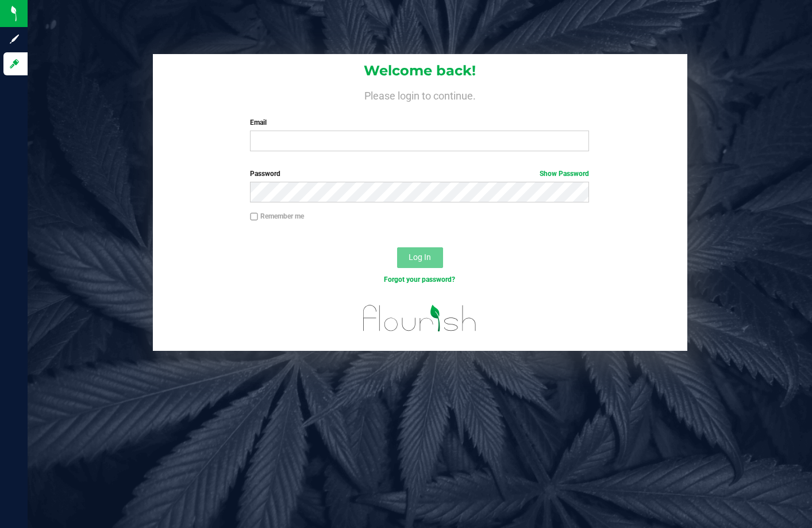 This screenshot has width=812, height=528. I want to click on inline-svg: Log in, so click(15, 64).